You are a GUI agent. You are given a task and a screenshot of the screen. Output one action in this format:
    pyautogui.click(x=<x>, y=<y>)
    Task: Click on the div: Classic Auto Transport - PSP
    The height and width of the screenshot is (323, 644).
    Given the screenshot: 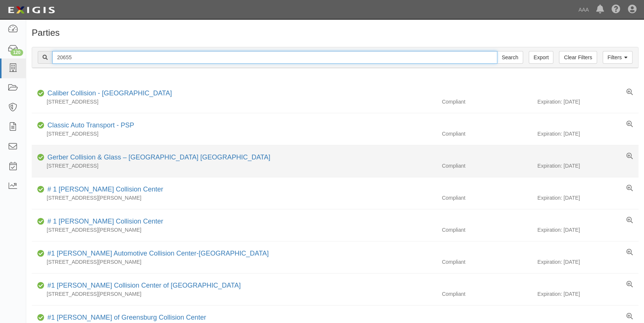 What is the action you would take?
    pyautogui.click(x=89, y=126)
    